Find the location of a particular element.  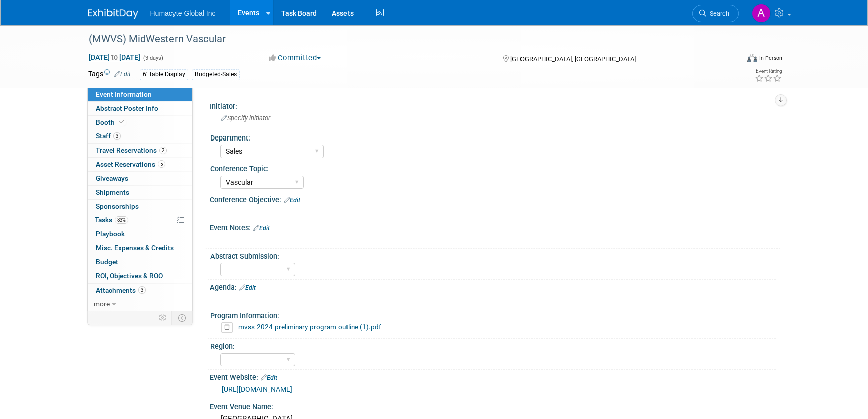

span: Shipments is located at coordinates (112, 192).